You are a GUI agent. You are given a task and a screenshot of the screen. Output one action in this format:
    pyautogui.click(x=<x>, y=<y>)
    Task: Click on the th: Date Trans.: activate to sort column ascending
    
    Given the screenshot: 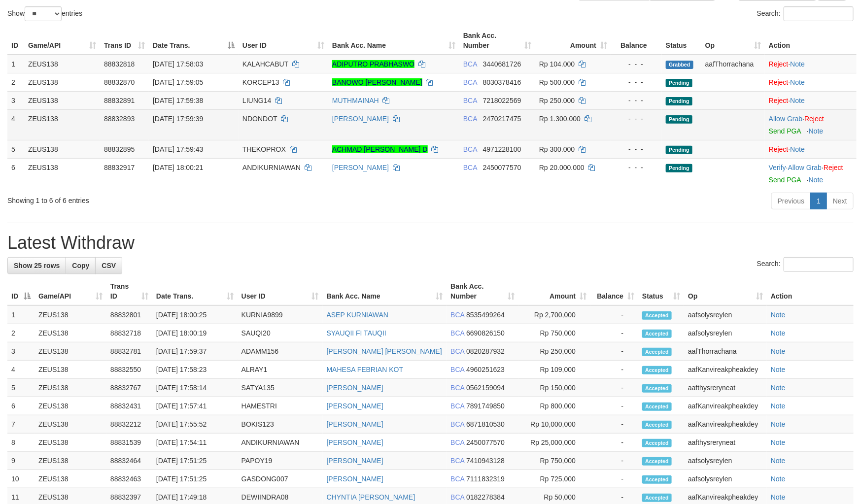 What is the action you would take?
    pyautogui.click(x=195, y=291)
    